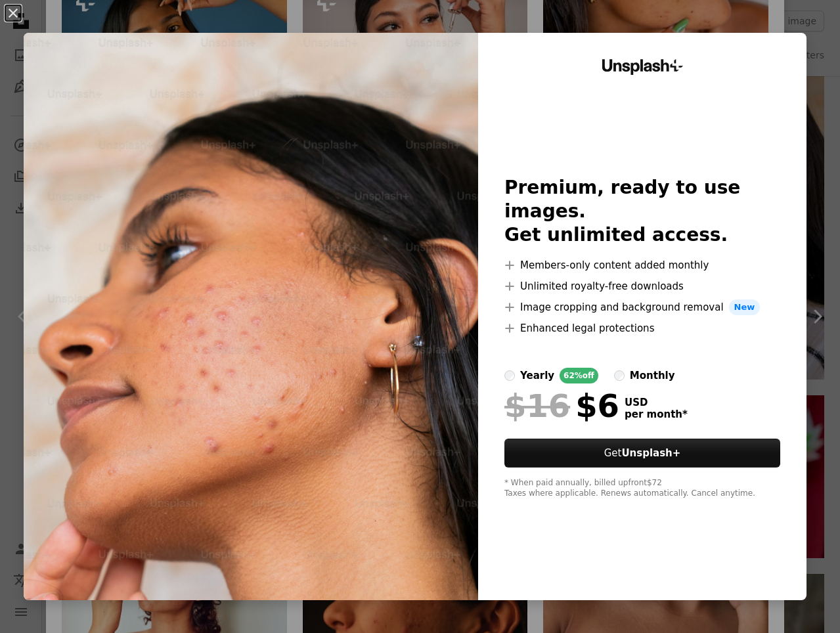 The height and width of the screenshot is (633, 840). I want to click on strong: Unsplash+, so click(650, 454).